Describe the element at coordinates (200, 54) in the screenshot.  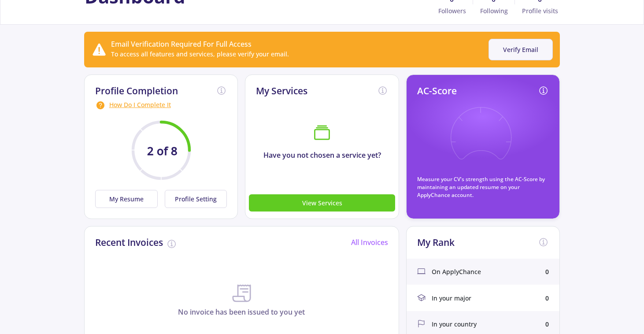
I see `div: To access all features and services, please verify your email.` at that location.